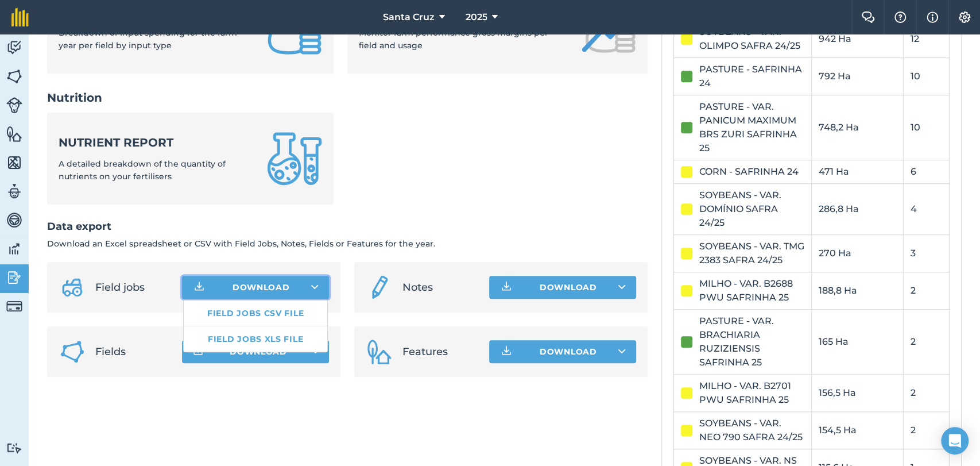  What do you see at coordinates (134, 352) in the screenshot?
I see `span: Fields` at bounding box center [134, 352].